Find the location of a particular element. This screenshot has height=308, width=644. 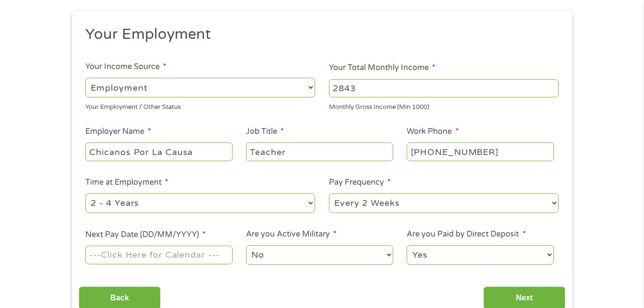

label: Your Income Source is located at coordinates (126, 67).